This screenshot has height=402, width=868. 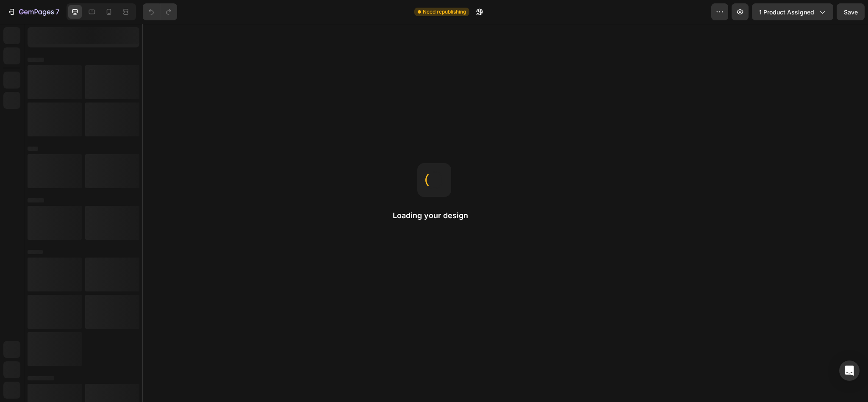 What do you see at coordinates (793, 12) in the screenshot?
I see `button: 1 product assigned` at bounding box center [793, 12].